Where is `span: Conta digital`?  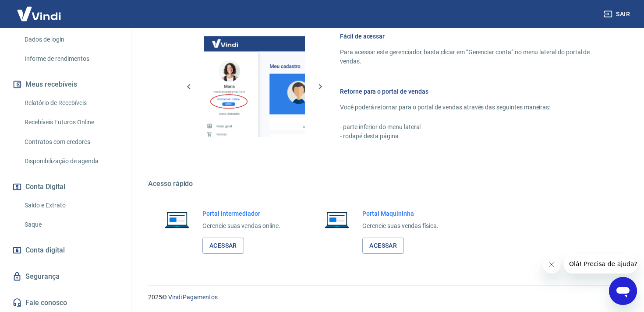 span: Conta digital is located at coordinates (45, 250).